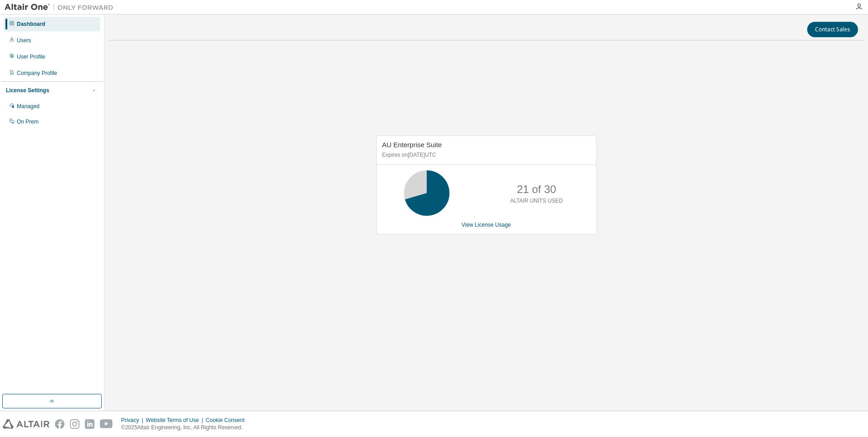 Image resolution: width=868 pixels, height=437 pixels. What do you see at coordinates (176, 420) in the screenshot?
I see `div: Website Terms of Use` at bounding box center [176, 420].